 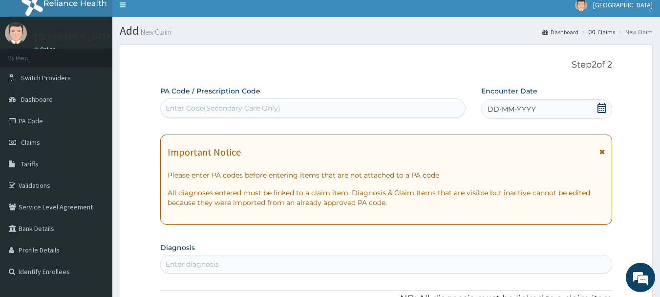 What do you see at coordinates (37, 99) in the screenshot?
I see `span: Dashboard` at bounding box center [37, 99].